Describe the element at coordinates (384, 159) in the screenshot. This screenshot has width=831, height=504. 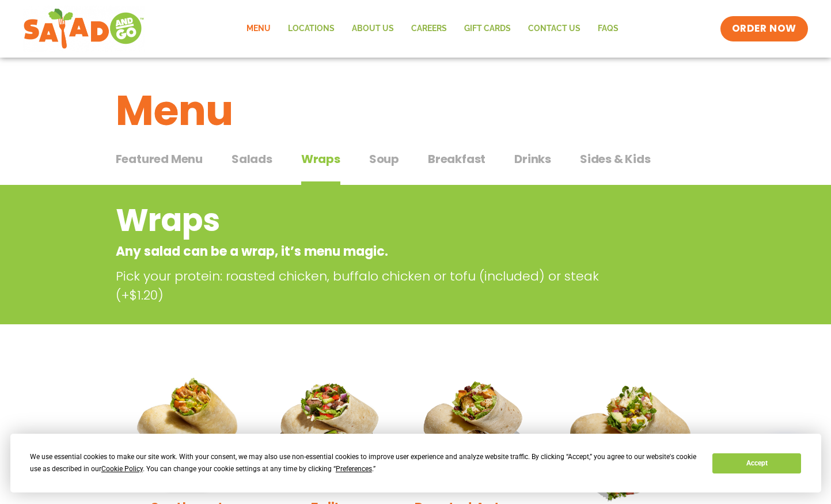
I see `span: Soup` at that location.